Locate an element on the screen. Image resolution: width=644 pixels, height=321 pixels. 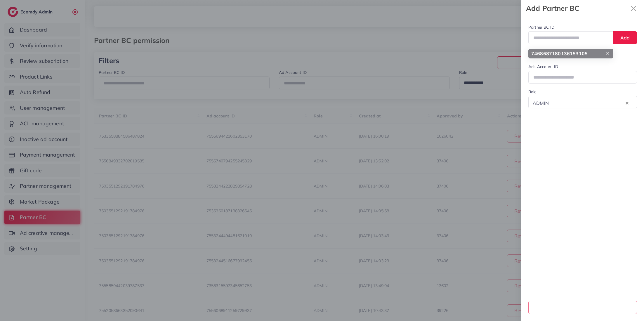
svg: x is located at coordinates (634, 9).